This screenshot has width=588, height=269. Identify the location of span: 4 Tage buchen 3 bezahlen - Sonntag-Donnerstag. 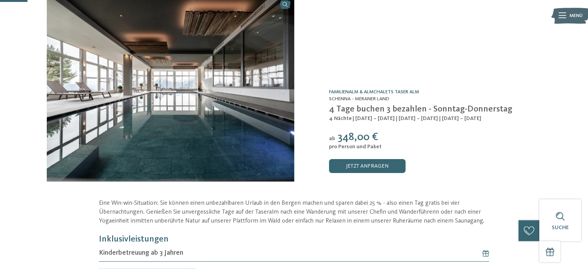
(420, 109).